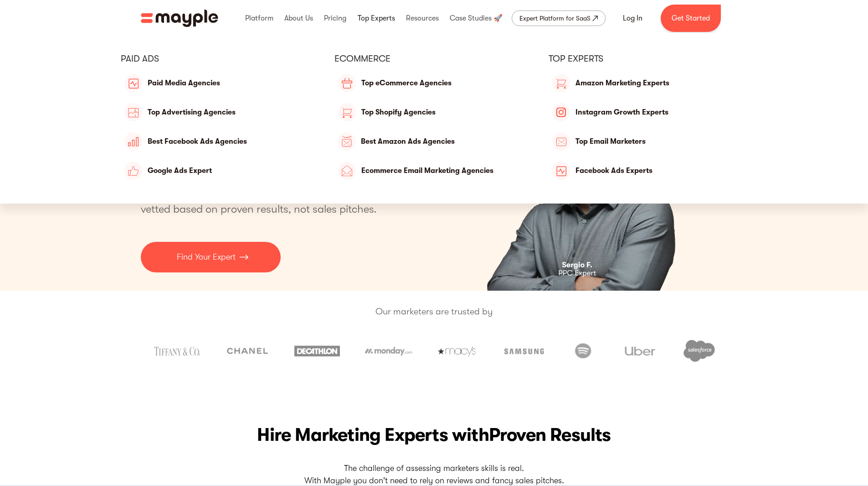 This screenshot has height=486, width=868. What do you see at coordinates (259, 18) in the screenshot?
I see `div: Platform` at bounding box center [259, 18].